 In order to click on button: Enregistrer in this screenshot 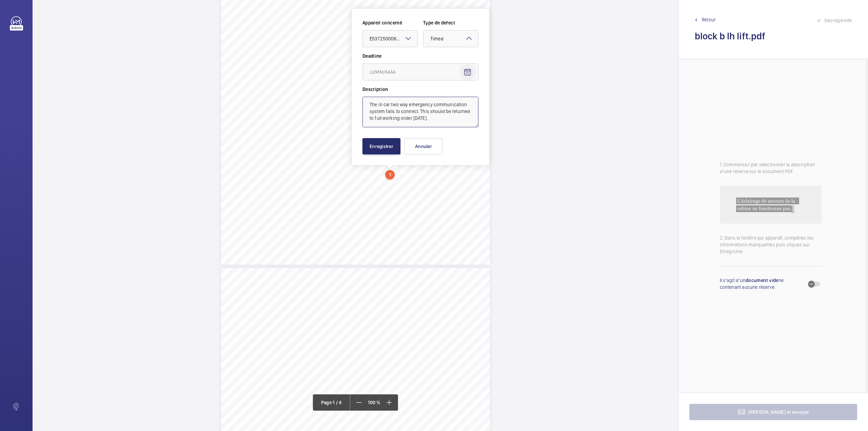, I will do `click(381, 146)`.